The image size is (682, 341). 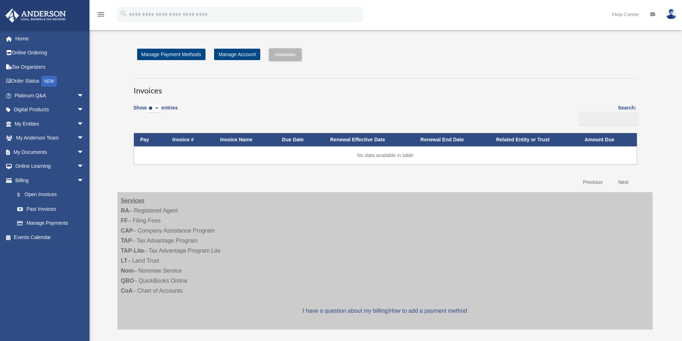 What do you see at coordinates (127, 281) in the screenshot?
I see `strong: QBO` at bounding box center [127, 281].